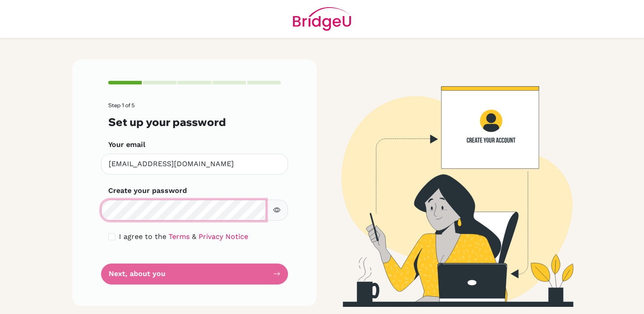  I want to click on a: Privacy Notice, so click(224, 237).